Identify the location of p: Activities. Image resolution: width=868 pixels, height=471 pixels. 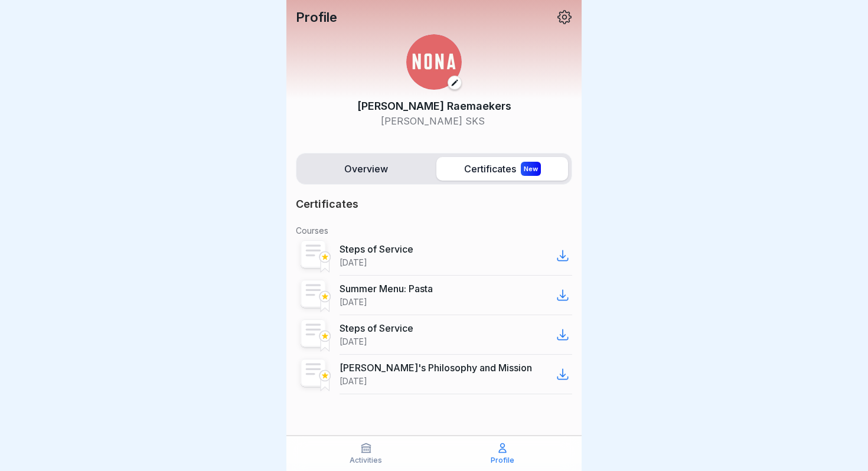
(365, 460).